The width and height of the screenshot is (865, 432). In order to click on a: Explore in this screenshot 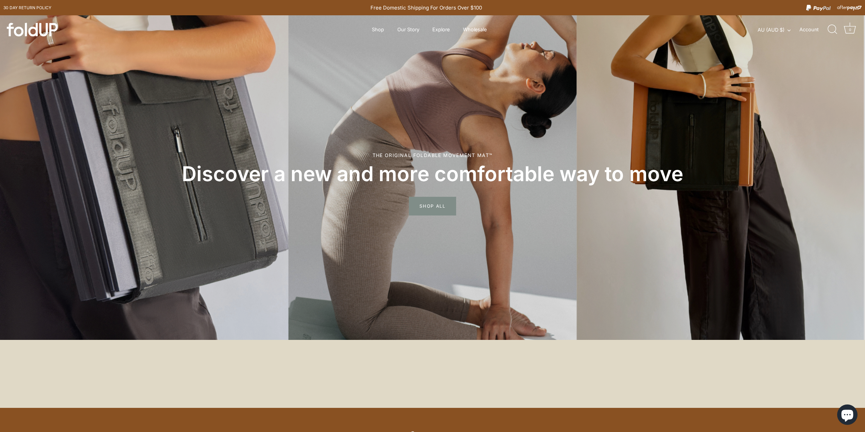, I will do `click(441, 30)`.